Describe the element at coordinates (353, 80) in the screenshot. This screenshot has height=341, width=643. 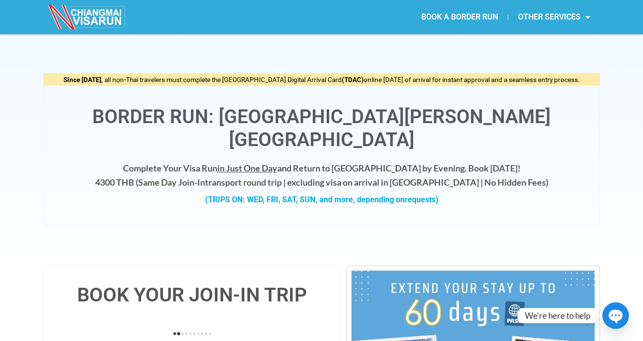
I see `strong: (TDAC)` at that location.